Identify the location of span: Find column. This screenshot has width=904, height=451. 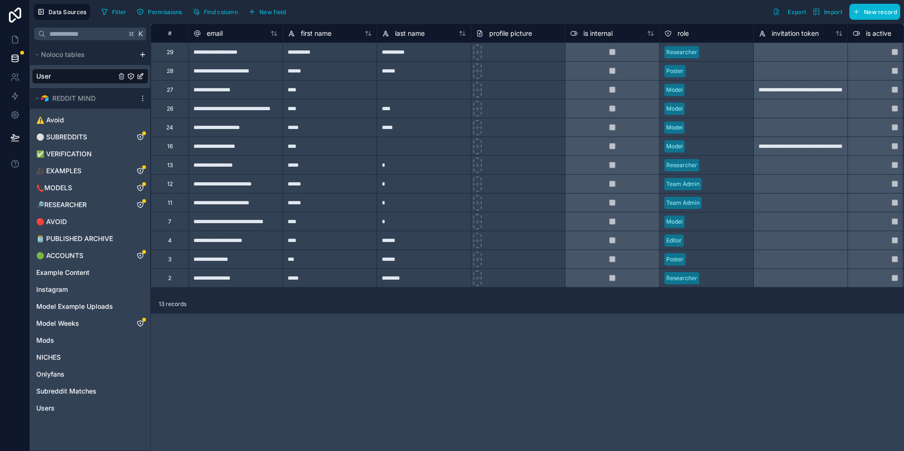
(221, 12).